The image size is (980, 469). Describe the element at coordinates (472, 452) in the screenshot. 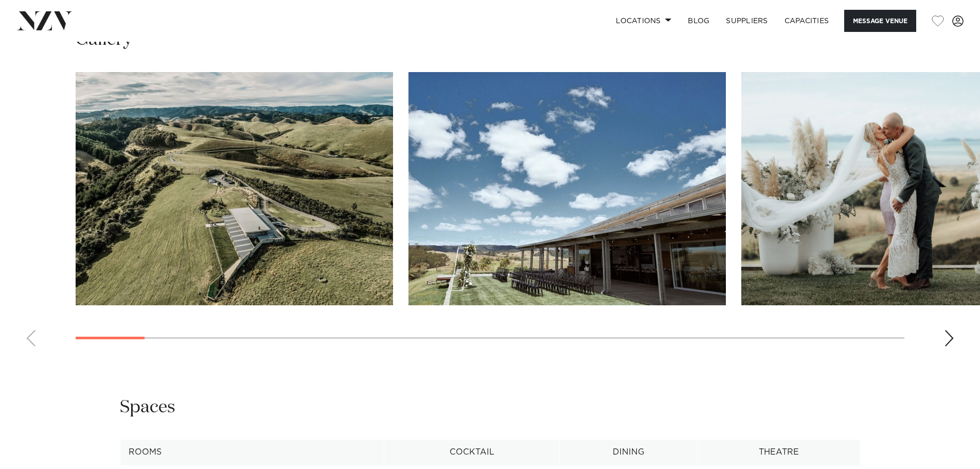

I see `th: Cocktail` at that location.